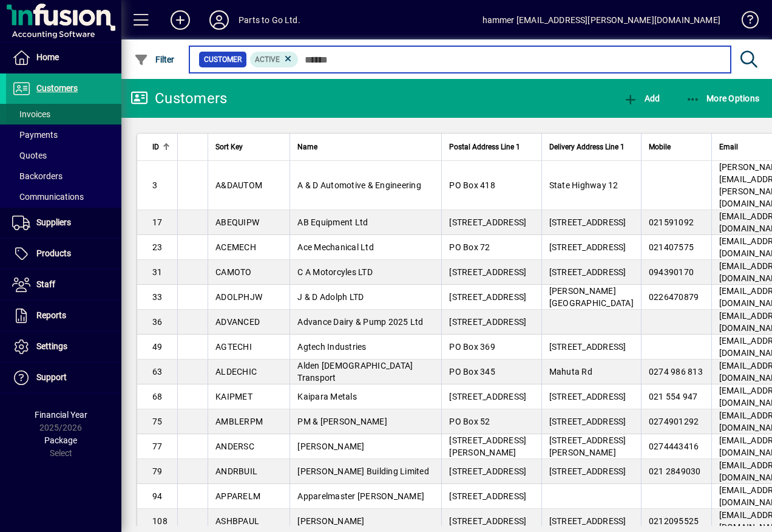 This screenshot has width=772, height=532. Describe the element at coordinates (674, 520) in the screenshot. I see `span: 0212095525` at that location.